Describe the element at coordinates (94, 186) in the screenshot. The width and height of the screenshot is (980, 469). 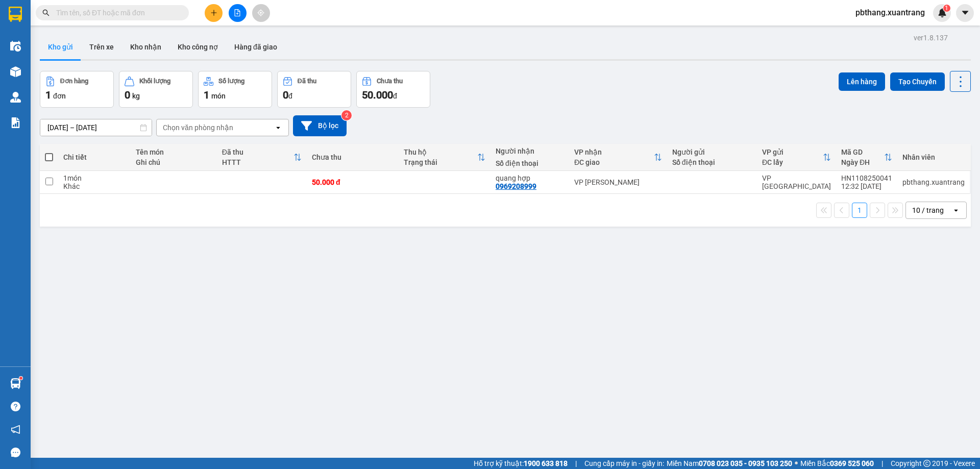
I see `div: Khác` at that location.